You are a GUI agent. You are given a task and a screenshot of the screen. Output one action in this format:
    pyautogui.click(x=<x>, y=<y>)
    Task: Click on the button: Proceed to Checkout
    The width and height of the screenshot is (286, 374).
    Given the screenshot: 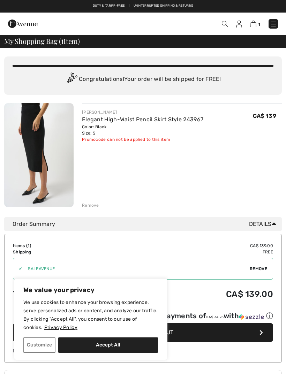 What is the action you would take?
    pyautogui.click(x=143, y=332)
    